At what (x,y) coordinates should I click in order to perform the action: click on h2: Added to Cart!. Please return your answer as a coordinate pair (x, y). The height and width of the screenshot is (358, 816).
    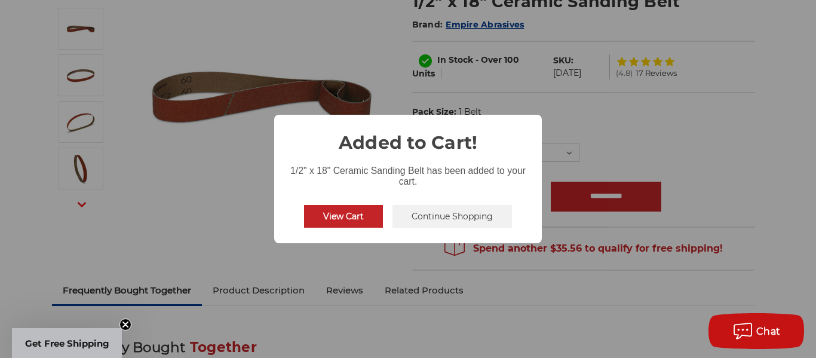
    Looking at the image, I should click on (408, 135).